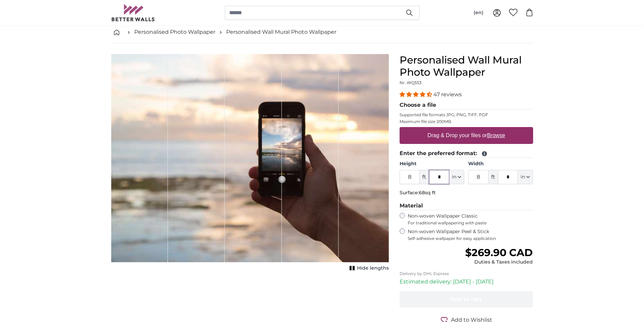 Image resolution: width=644 pixels, height=322 pixels. I want to click on p: Delivery by DHL Express, so click(466, 273).